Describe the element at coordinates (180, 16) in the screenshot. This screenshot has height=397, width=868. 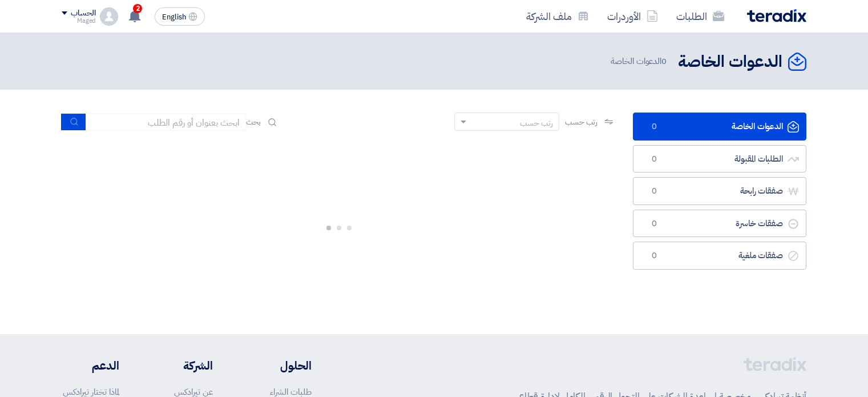
I see `button: English` at that location.